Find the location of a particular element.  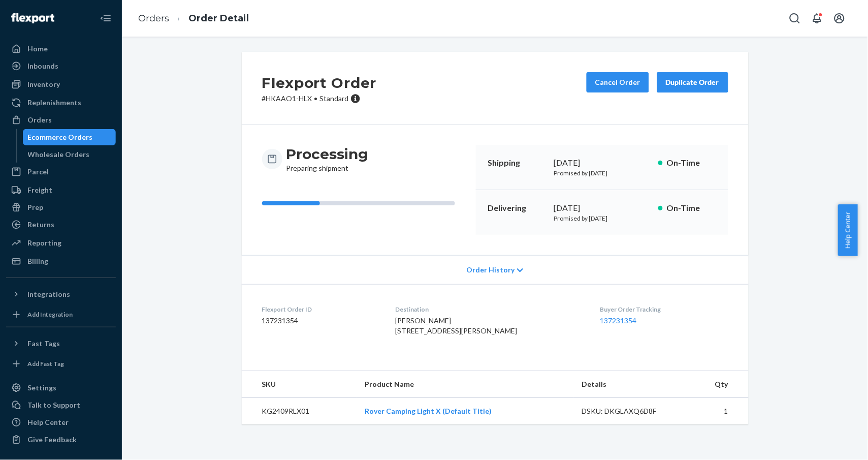

div: Help Center is located at coordinates (48, 422).